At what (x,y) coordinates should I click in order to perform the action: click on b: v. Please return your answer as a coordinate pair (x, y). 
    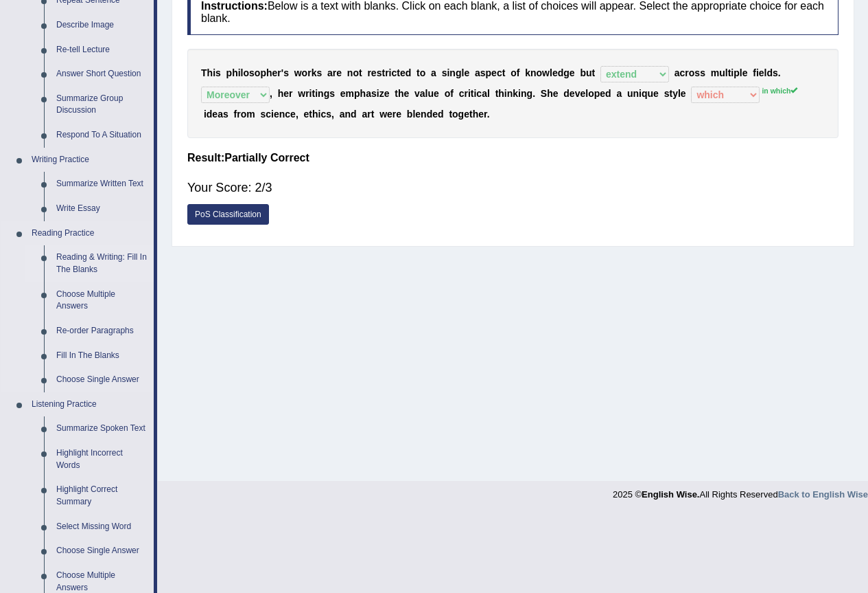
    Looking at the image, I should click on (417, 93).